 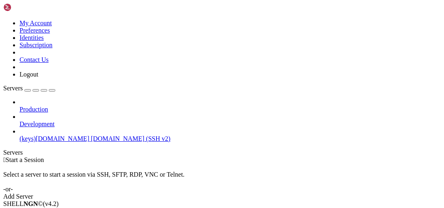 I want to click on a: Subscription, so click(x=36, y=45).